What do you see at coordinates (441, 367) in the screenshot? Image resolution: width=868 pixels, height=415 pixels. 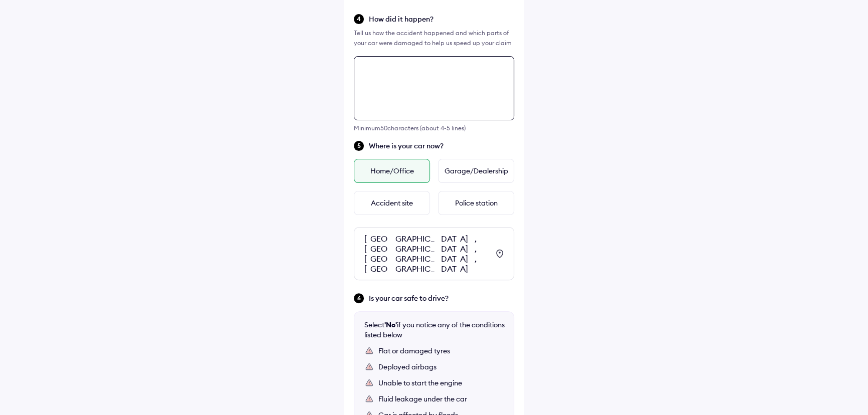 I see `div: Deployed airbags` at bounding box center [441, 367].